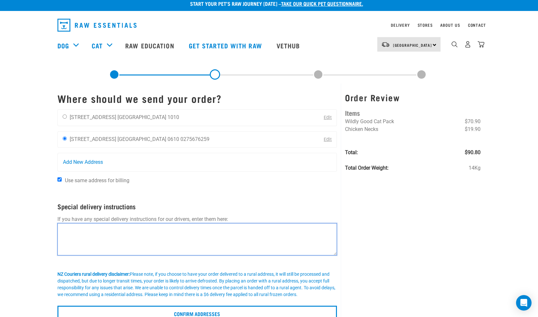 This screenshot has width=538, height=317. I want to click on a: Dog, so click(63, 46).